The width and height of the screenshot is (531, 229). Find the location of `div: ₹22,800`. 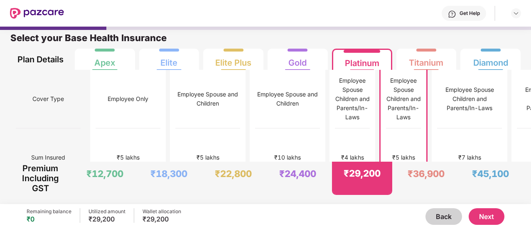

div: ₹22,800 is located at coordinates (233, 174).